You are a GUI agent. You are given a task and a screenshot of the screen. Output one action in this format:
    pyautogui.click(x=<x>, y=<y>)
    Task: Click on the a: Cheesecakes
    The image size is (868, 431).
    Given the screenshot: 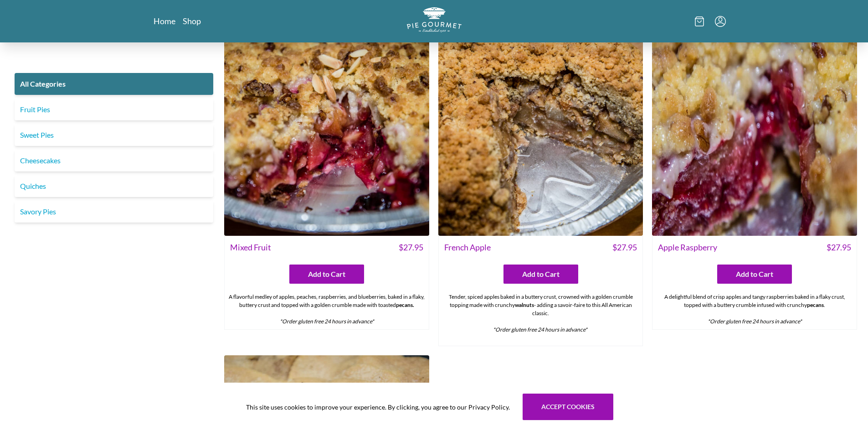 What is the action you would take?
    pyautogui.click(x=114, y=160)
    